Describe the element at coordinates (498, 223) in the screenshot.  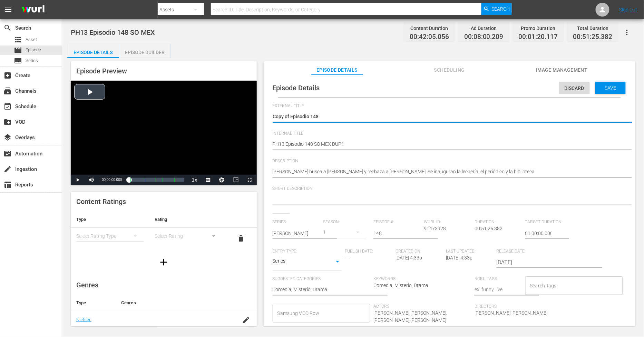
I see `span: Duration:` at that location.